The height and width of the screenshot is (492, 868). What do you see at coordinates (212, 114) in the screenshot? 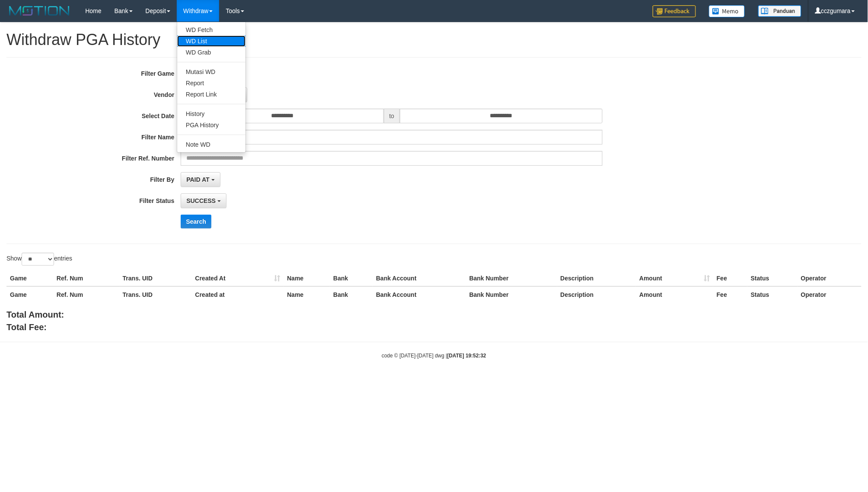
I see `a: History` at bounding box center [212, 114].